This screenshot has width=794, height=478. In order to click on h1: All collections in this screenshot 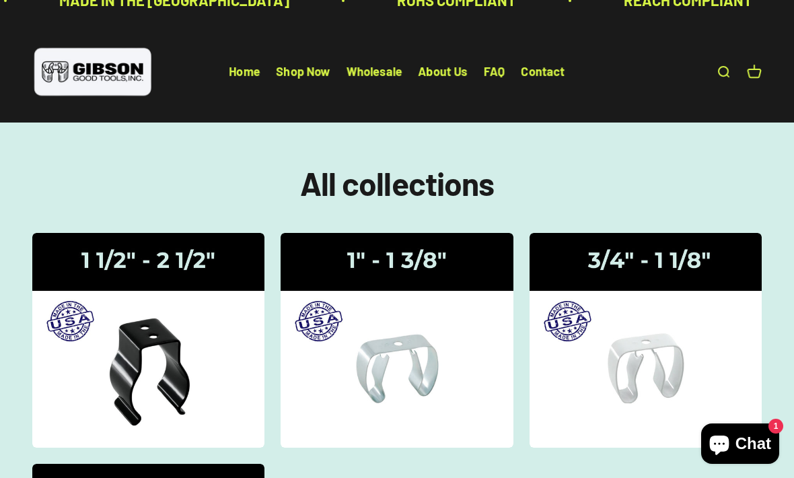, I will do `click(397, 183)`.